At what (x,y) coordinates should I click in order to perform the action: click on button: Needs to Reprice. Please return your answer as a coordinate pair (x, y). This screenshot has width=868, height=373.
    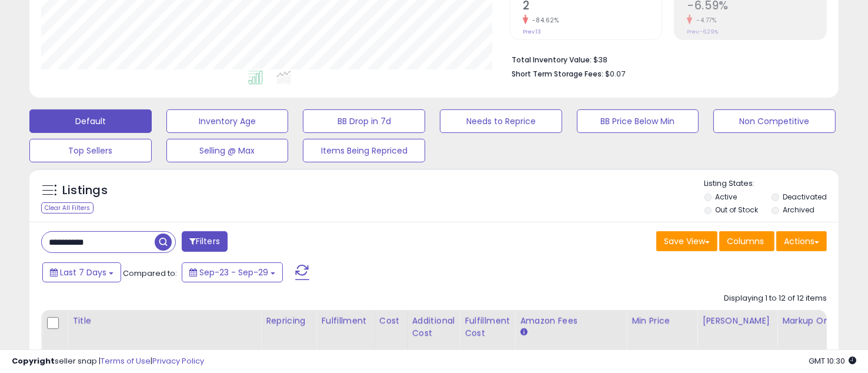
    Looking at the image, I should click on (501, 121).